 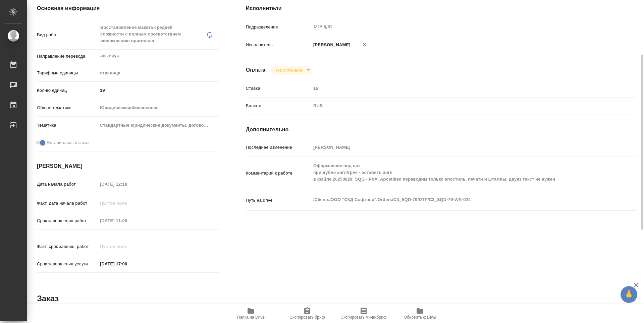 I want to click on p: Последнее изменение, so click(x=279, y=147).